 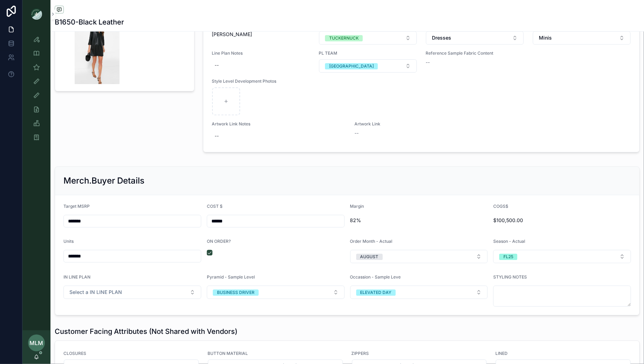 I want to click on span: Order Month - Actual, so click(x=371, y=241).